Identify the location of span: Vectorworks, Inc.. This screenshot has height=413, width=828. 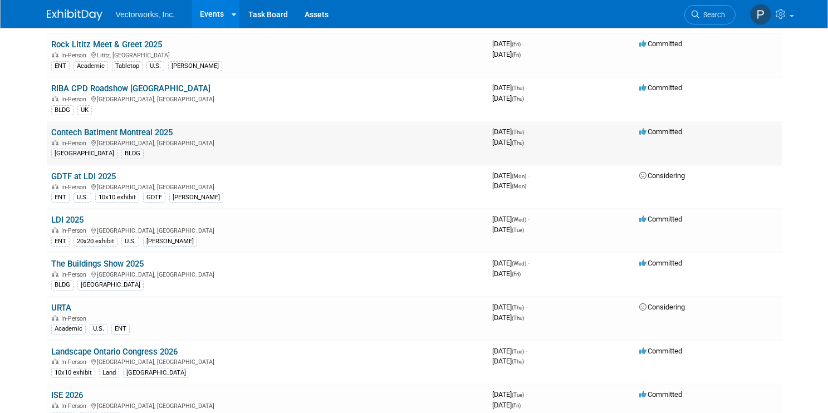
(145, 14).